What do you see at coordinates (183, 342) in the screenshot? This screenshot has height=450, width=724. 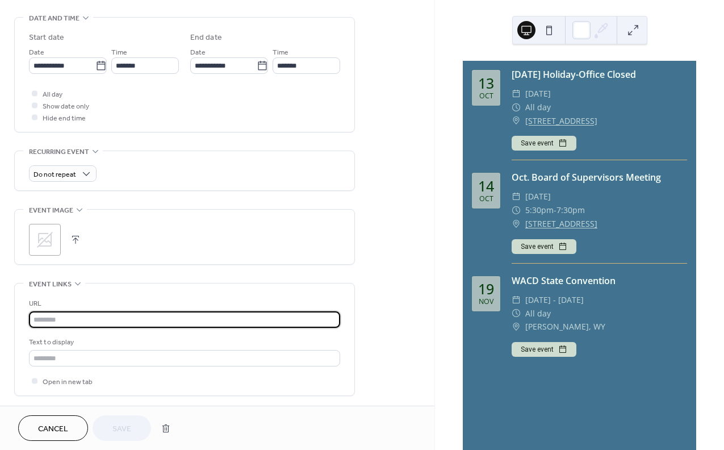 I see `div: Text to display` at bounding box center [183, 342].